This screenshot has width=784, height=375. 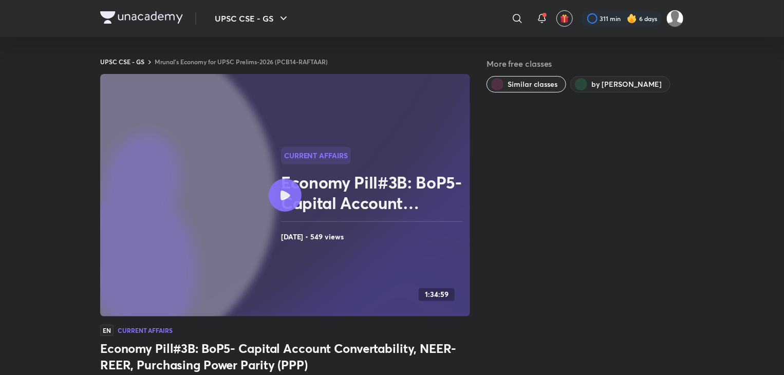 What do you see at coordinates (632, 18) in the screenshot?
I see `img: streak` at bounding box center [632, 18].